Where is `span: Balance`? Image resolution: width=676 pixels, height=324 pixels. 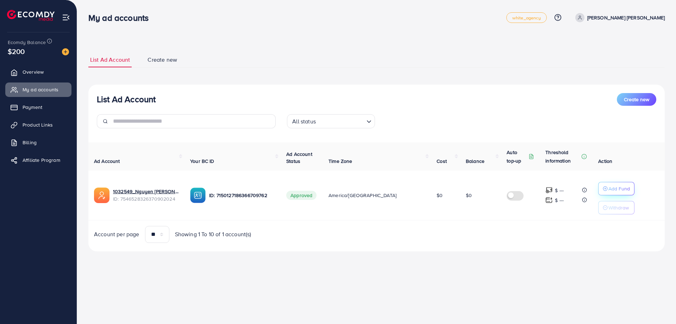 span: Balance is located at coordinates (475, 161).